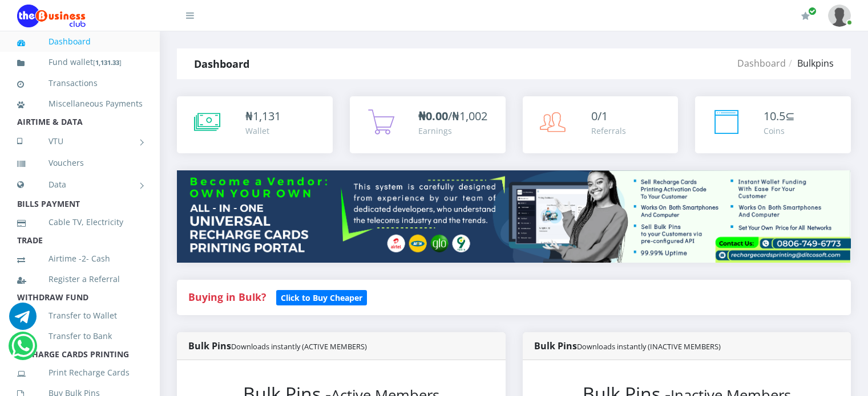 The image size is (868, 396). Describe the element at coordinates (779, 131) in the screenshot. I see `div: Coins` at that location.